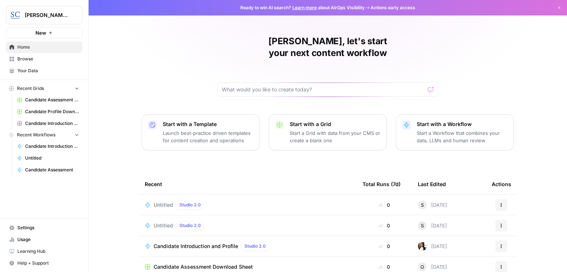 Image resolution: width=567 pixels, height=272 pixels. I want to click on a: Browse, so click(44, 59).